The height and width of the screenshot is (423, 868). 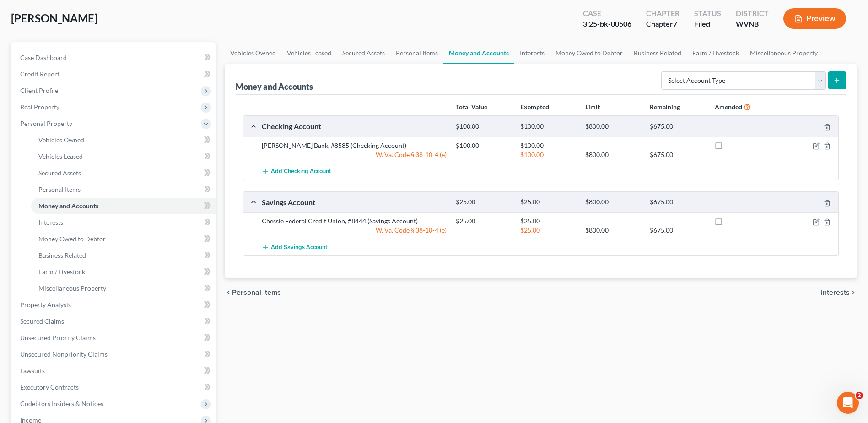 What do you see at coordinates (607, 24) in the screenshot?
I see `div: 3:25-bk-00506` at bounding box center [607, 24].